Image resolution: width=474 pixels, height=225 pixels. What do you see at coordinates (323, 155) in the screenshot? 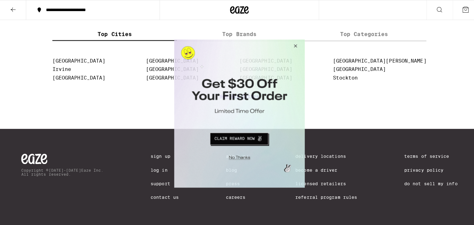
I see `a: Delivery Locations` at bounding box center [323, 155].